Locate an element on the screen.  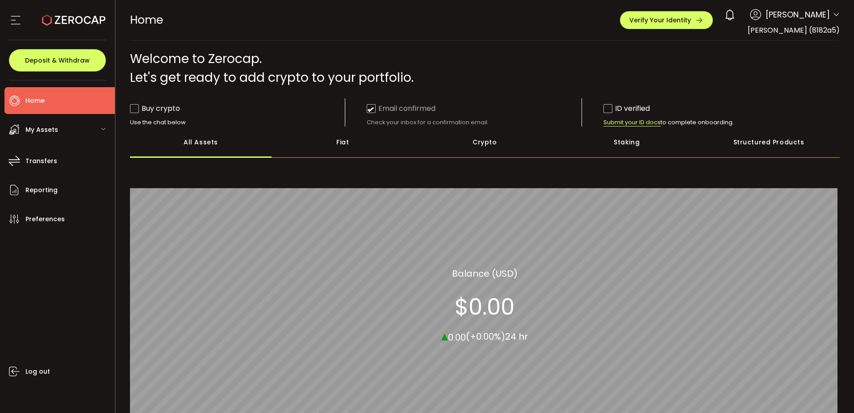
button: Deposit & Withdraw is located at coordinates (57, 60).